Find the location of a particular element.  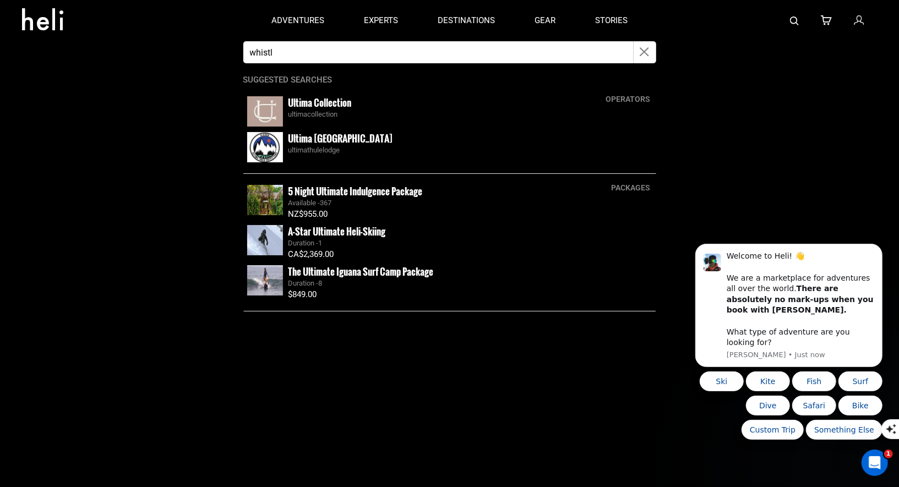

span: $849.00 is located at coordinates (303, 295).